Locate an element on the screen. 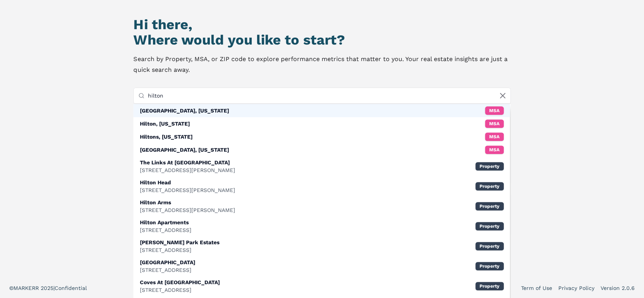 This screenshot has width=644, height=298. div: Property: Coves At Columbus is located at coordinates (322, 286).